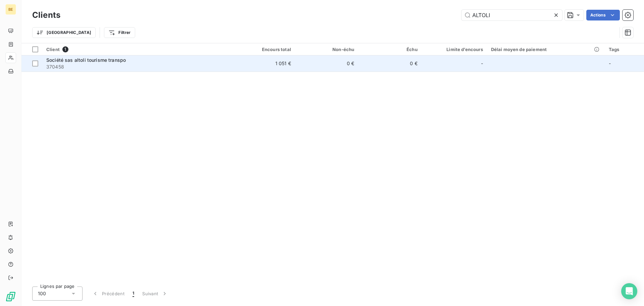 This screenshot has width=644, height=306. What do you see at coordinates (137, 67) in the screenshot?
I see `span: 370458` at bounding box center [137, 67].